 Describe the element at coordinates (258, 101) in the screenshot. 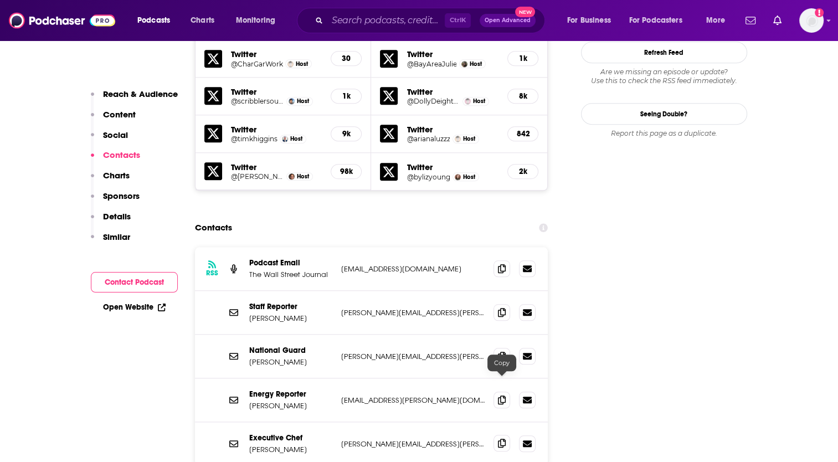

I see `a: @scribblersounds` at that location.